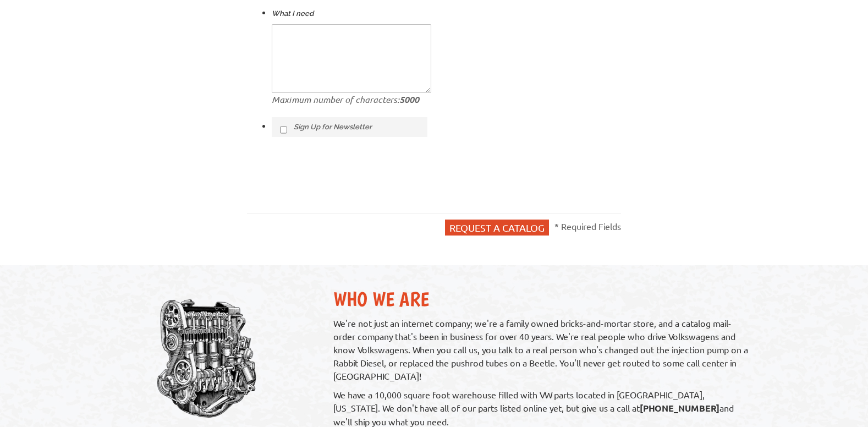 The width and height of the screenshot is (868, 427). Describe the element at coordinates (350, 127) in the screenshot. I see `label: Sign Up for Newsletter` at that location.